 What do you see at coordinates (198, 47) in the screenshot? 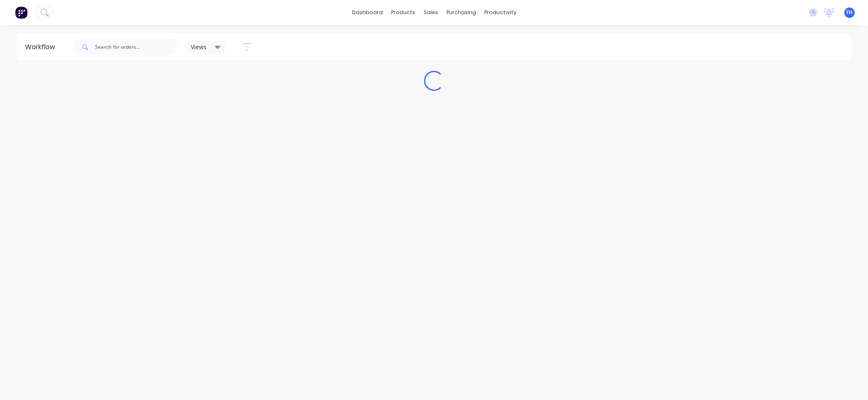
I see `span: Views` at bounding box center [198, 47].